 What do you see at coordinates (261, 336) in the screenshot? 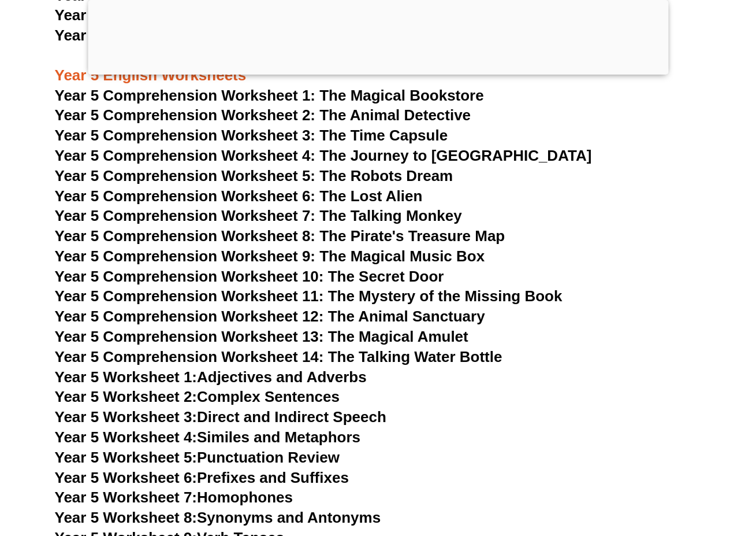
I see `span: Year 5 Comprehension Worksheet 13: The Magical Amulet` at bounding box center [261, 336].